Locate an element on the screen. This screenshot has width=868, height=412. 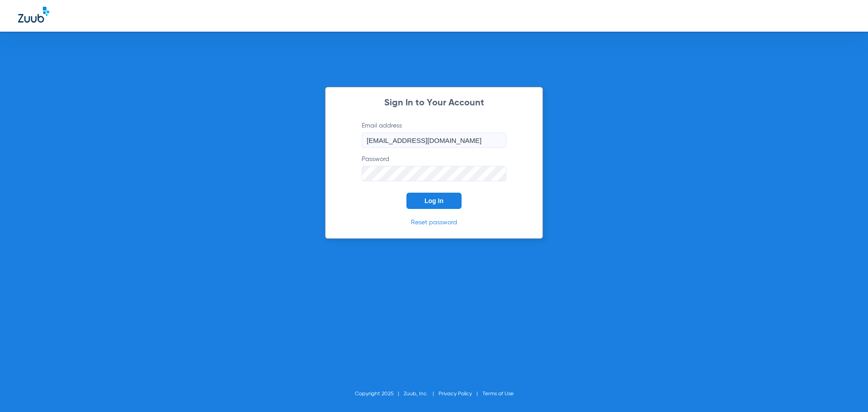
button: Log In is located at coordinates (434, 201).